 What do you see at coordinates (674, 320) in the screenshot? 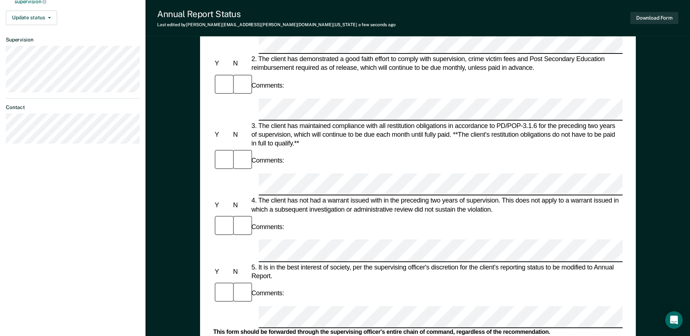
I see `div: Open Intercom Messenger` at bounding box center [674, 320].